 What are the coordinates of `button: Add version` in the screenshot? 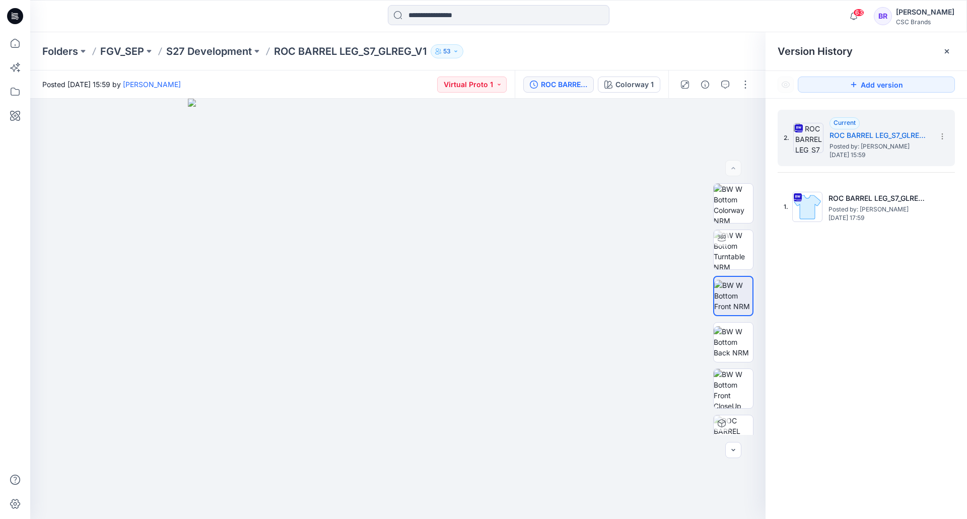 It's located at (877, 85).